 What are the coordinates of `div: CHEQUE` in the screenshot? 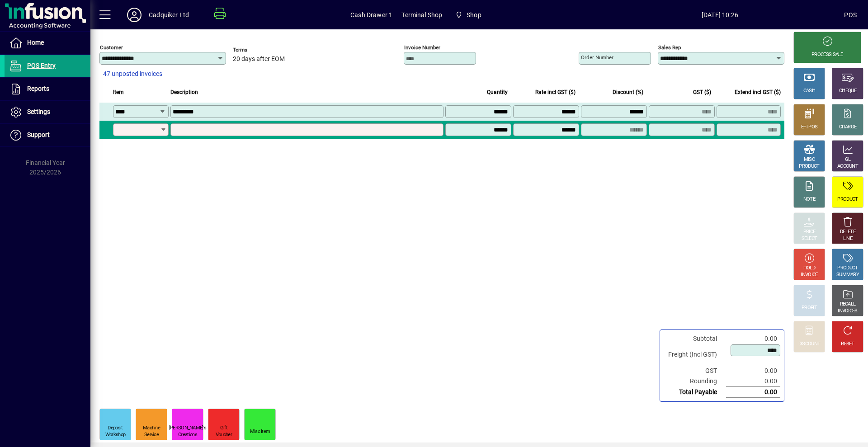 It's located at (848, 91).